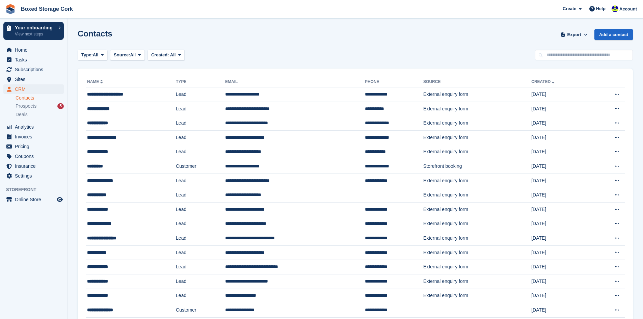 Image resolution: width=643 pixels, height=319 pixels. Describe the element at coordinates (35, 34) in the screenshot. I see `p: View next steps` at that location.